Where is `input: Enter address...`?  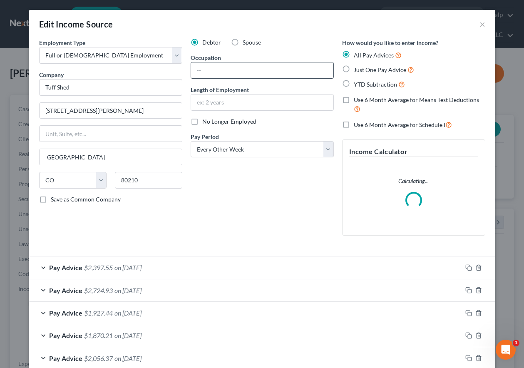 input: Enter address... is located at coordinates (111, 111).